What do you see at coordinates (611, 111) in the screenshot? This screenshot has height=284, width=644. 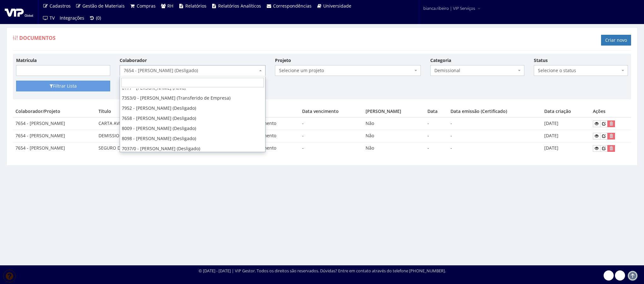 I see `th: Ações` at bounding box center [611, 111].